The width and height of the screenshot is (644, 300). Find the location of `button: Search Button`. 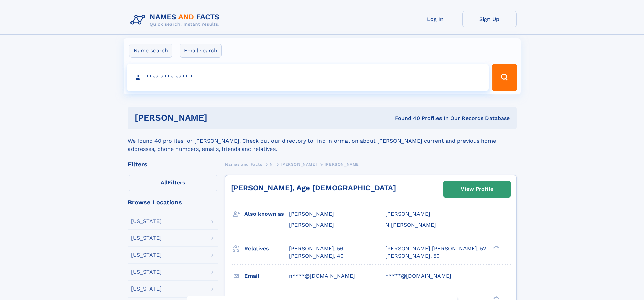

button: Search Button is located at coordinates (504, 77).